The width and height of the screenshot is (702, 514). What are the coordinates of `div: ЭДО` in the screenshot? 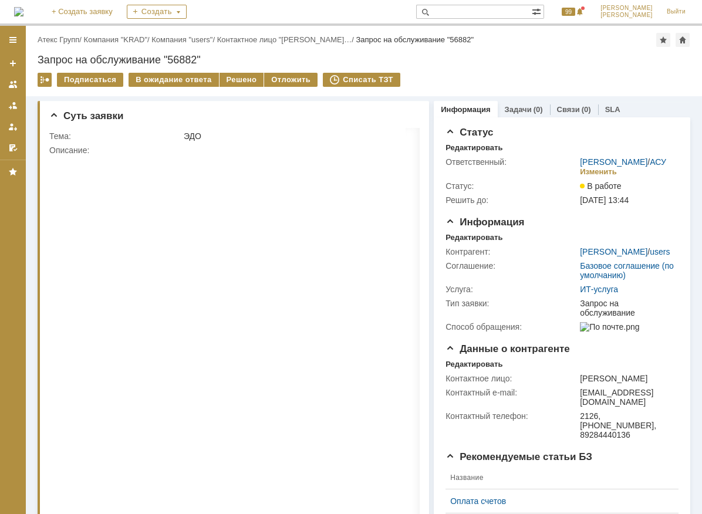 It's located at (321, 136).